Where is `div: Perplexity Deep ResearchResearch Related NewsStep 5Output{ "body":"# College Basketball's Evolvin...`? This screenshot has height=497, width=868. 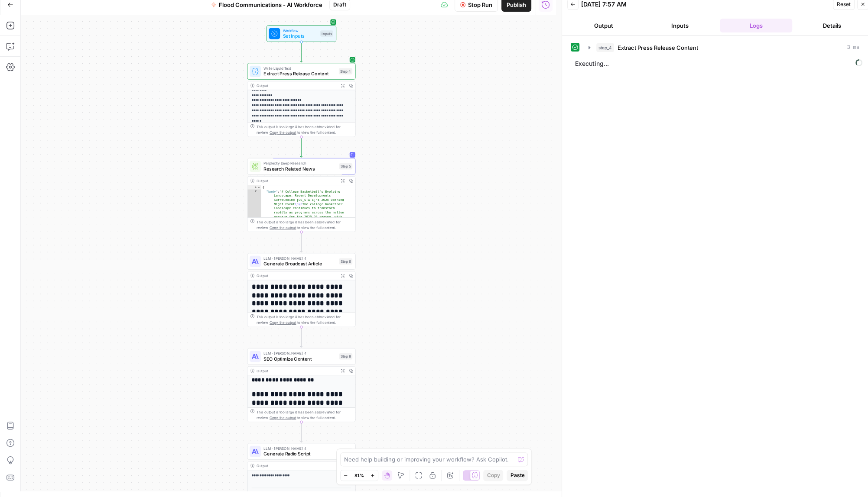 div: Perplexity Deep ResearchResearch Related NewsStep 5Output{ "body":"# College Basketball's Evolvin... is located at coordinates (301, 194).